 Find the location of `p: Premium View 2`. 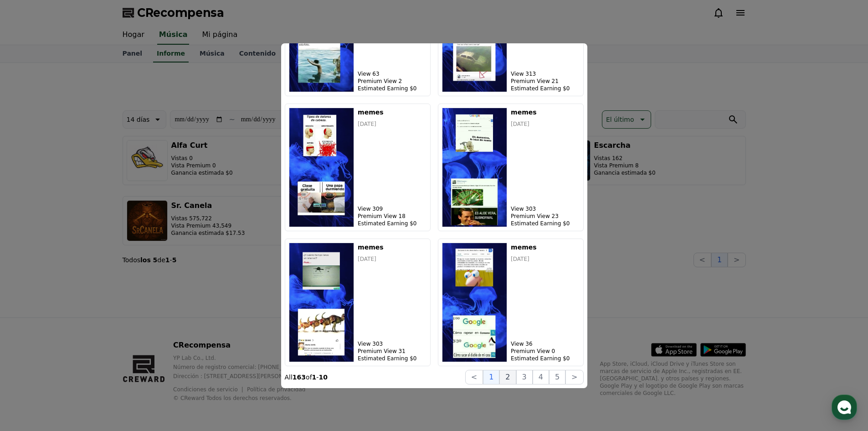

p: Premium View 2 is located at coordinates (392, 81).